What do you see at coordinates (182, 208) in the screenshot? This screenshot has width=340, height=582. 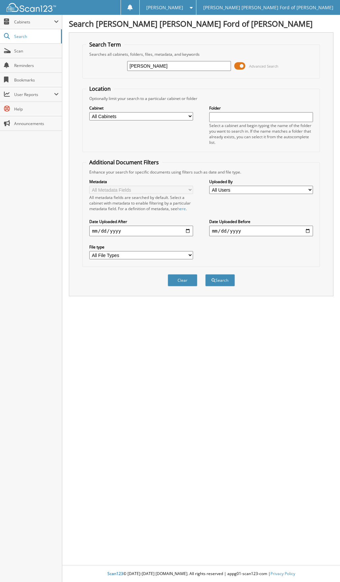 I see `a: here` at bounding box center [182, 208].